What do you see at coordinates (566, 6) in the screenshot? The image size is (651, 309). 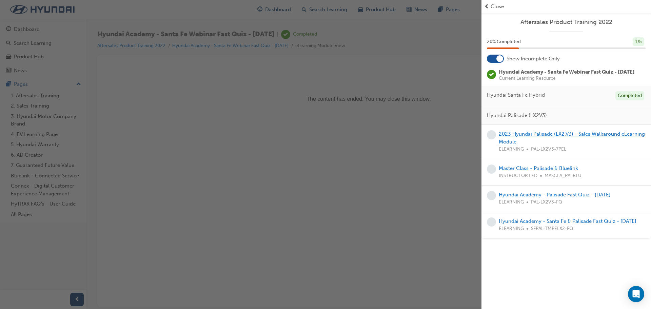 I see `button: prev-iconClose` at bounding box center [566, 6].